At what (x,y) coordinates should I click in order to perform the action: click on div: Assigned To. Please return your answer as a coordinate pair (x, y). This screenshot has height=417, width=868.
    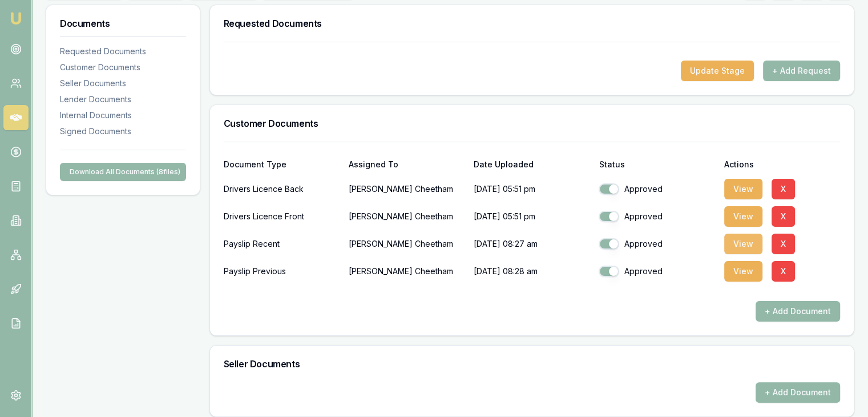
    Looking at the image, I should click on (406, 165).